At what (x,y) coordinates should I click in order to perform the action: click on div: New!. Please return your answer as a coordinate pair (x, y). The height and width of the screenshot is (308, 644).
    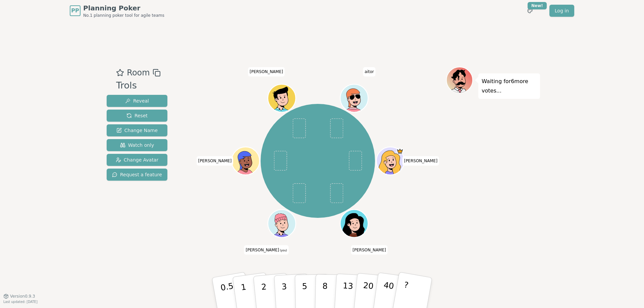
    Looking at the image, I should click on (537, 6).